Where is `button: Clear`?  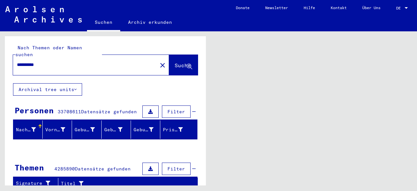
button: Clear is located at coordinates (163, 65).